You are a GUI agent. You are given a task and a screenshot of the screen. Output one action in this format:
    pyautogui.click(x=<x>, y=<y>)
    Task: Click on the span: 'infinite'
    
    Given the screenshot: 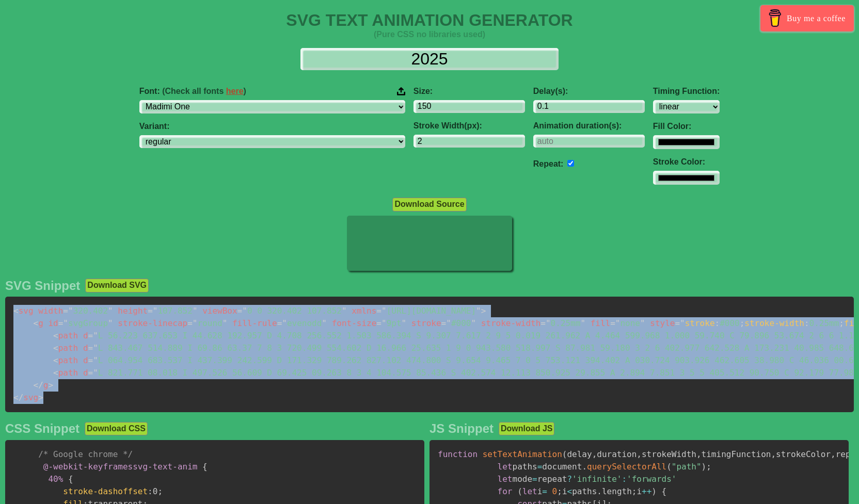 What is the action you would take?
    pyautogui.click(x=597, y=478)
    